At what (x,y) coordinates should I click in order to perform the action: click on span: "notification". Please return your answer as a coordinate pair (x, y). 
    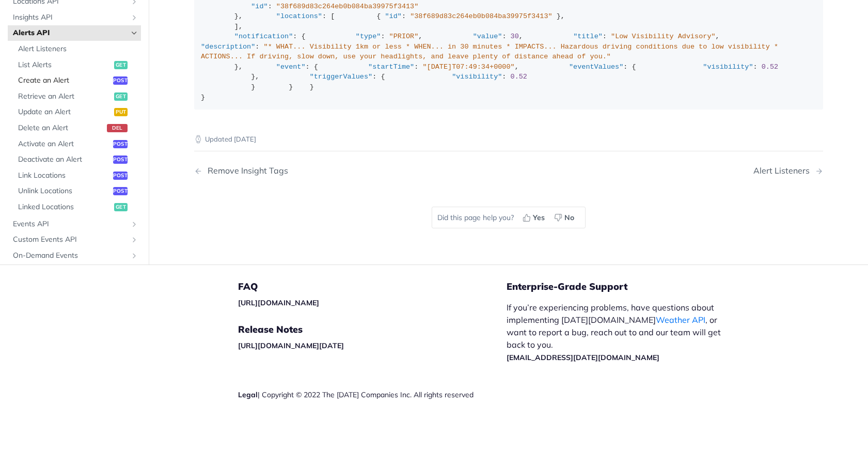
    Looking at the image, I should click on (263, 36).